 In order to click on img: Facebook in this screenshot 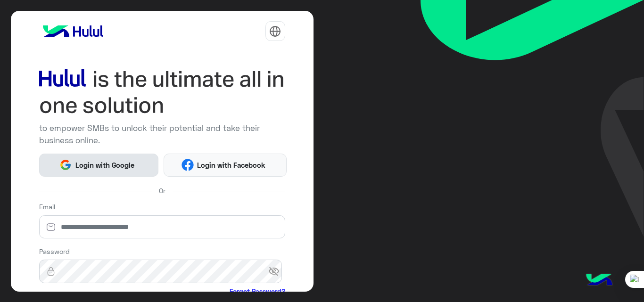, I will do `click(188, 165)`.